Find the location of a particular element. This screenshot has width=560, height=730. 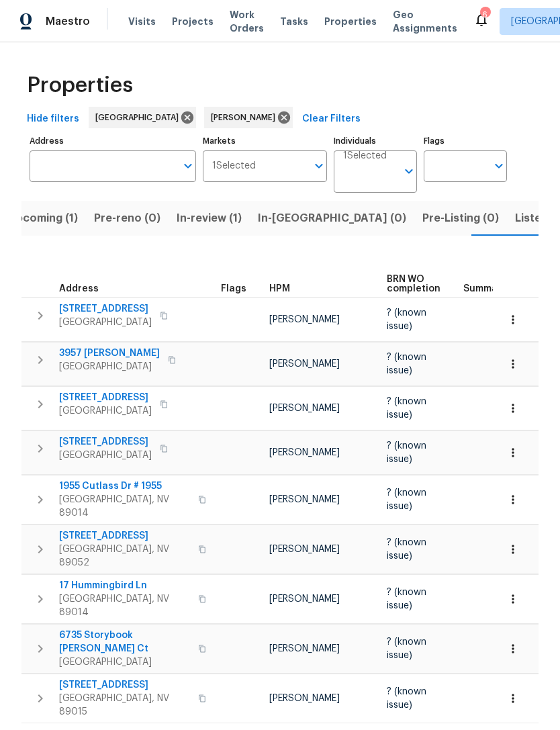

label: Flags is located at coordinates (465, 141).